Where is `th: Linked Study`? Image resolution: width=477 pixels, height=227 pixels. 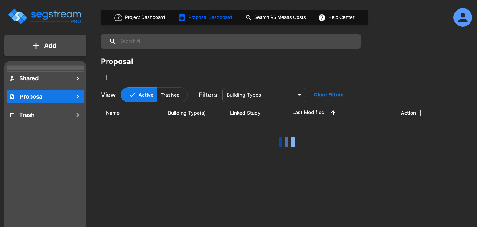
th: Linked Study is located at coordinates (256, 113).